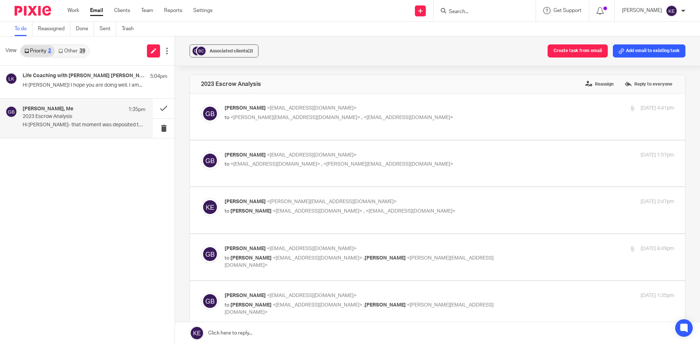  Describe the element at coordinates (481, 12) in the screenshot. I see `input: Search` at that location.